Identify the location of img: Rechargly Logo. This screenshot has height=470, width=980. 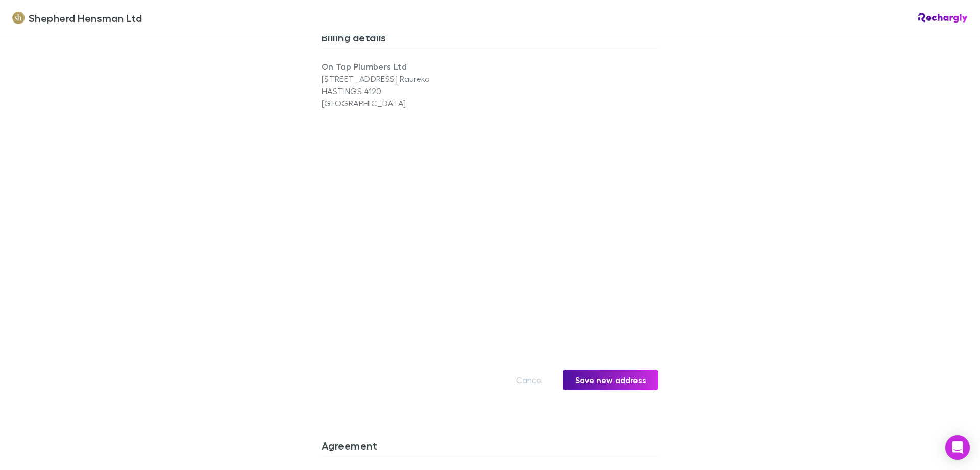
(943, 18).